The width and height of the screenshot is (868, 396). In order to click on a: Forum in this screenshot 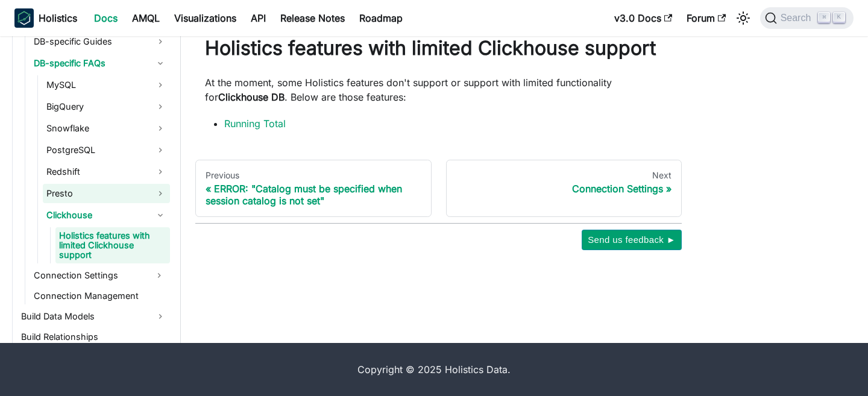, I will do `click(706, 18)`.